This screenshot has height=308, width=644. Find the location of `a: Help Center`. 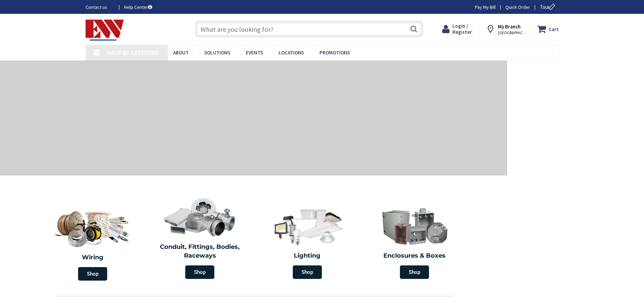

a: Help Center is located at coordinates (138, 7).